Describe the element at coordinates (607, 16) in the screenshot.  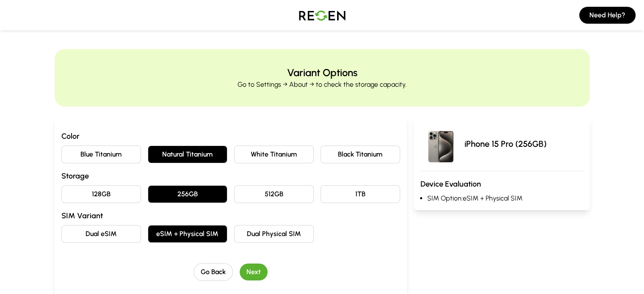
I see `a: Need Help?` at that location.